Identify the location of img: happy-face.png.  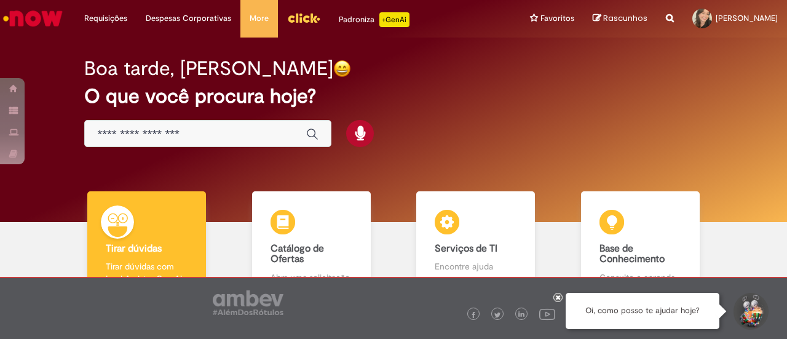
(342, 68).